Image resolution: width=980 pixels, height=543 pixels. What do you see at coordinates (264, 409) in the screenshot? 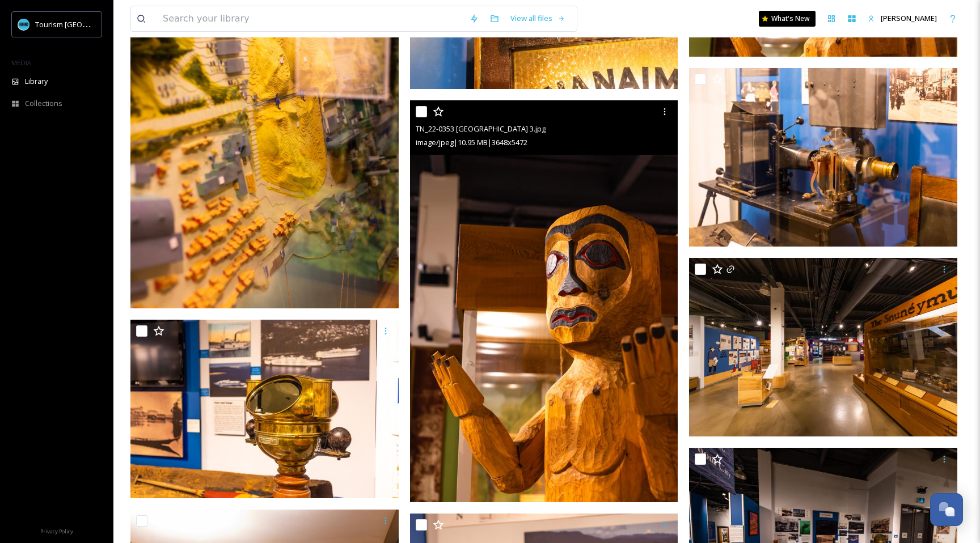
I see `img: TN_22-0353 Nanaimo Museum 43.jpg` at bounding box center [264, 409].